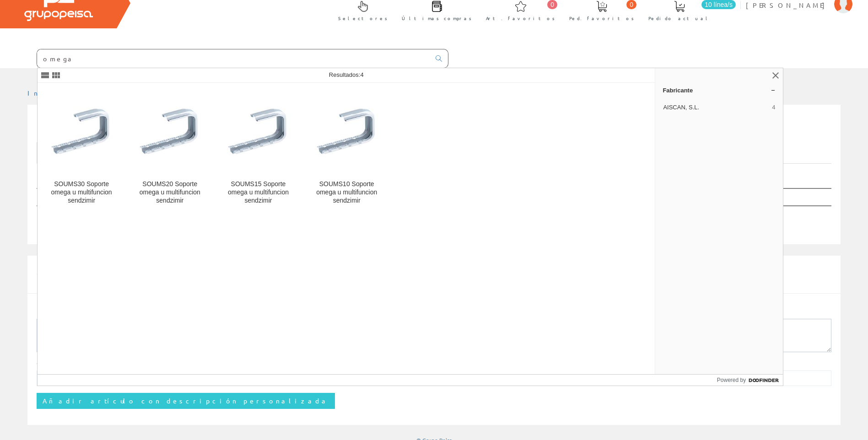 The image size is (868, 440). What do you see at coordinates (77, 179) in the screenshot?
I see `label: Mostrar` at bounding box center [77, 179].